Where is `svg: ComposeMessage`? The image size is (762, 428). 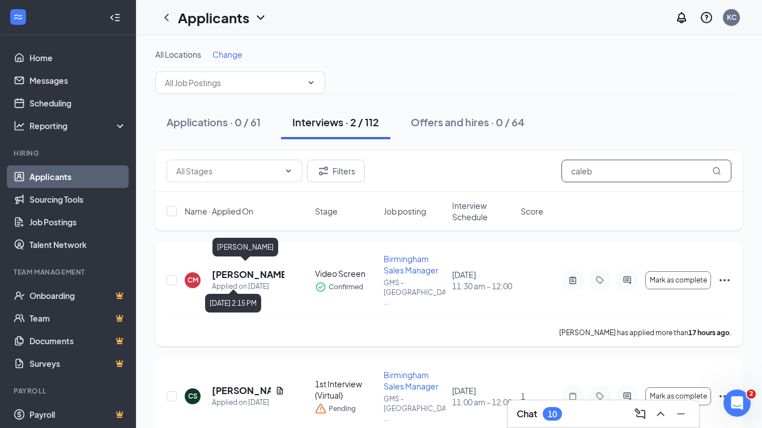
svg: ComposeMessage is located at coordinates (640, 414).